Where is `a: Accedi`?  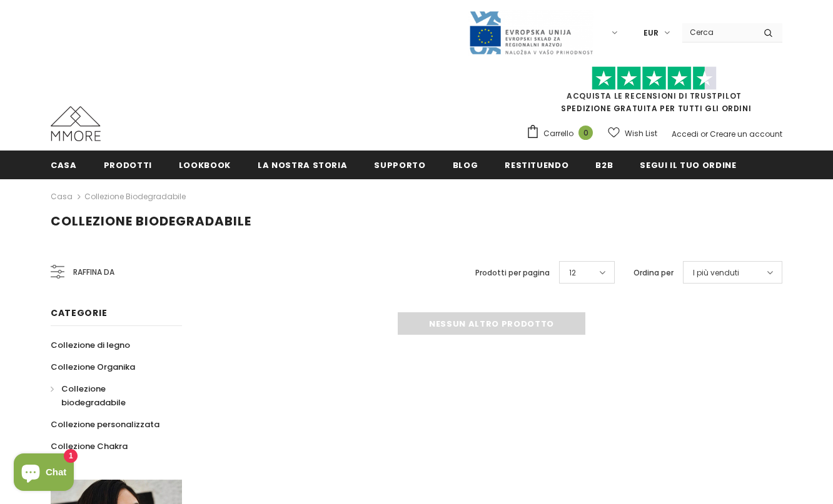
a: Accedi is located at coordinates (684, 134).